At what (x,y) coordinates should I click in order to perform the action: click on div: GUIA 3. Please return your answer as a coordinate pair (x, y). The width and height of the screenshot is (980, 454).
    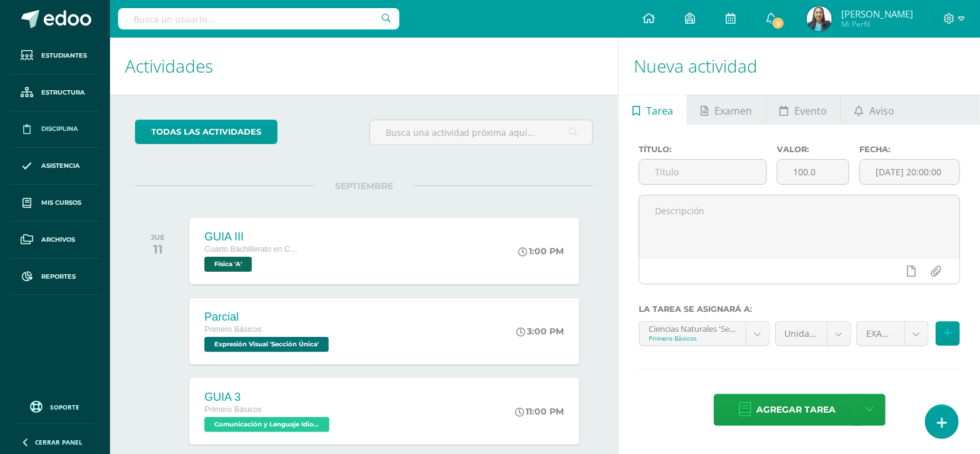
    Looking at the image, I should click on (268, 397).